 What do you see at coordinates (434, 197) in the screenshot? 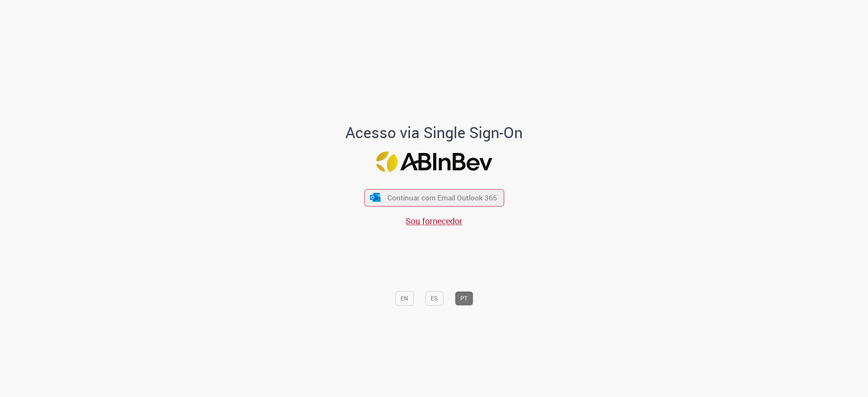
I see `button: ícone Azure/Microsoft 360 Continuar com Email Outlook 365` at bounding box center [434, 197].